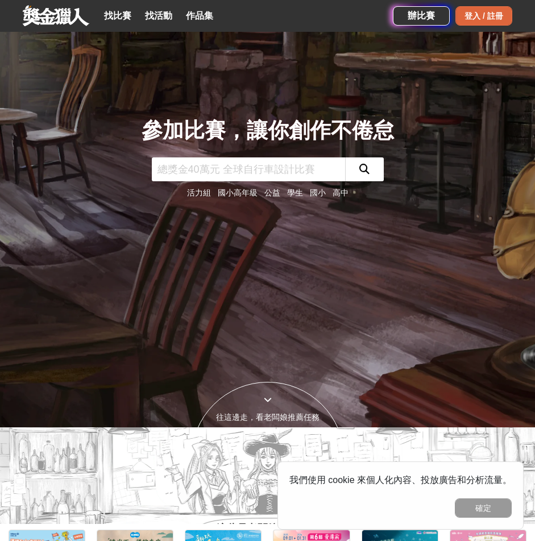 The width and height of the screenshot is (535, 541). What do you see at coordinates (268, 529) in the screenshot?
I see `span: 這些是老闆娘我挑的！` at bounding box center [268, 529].